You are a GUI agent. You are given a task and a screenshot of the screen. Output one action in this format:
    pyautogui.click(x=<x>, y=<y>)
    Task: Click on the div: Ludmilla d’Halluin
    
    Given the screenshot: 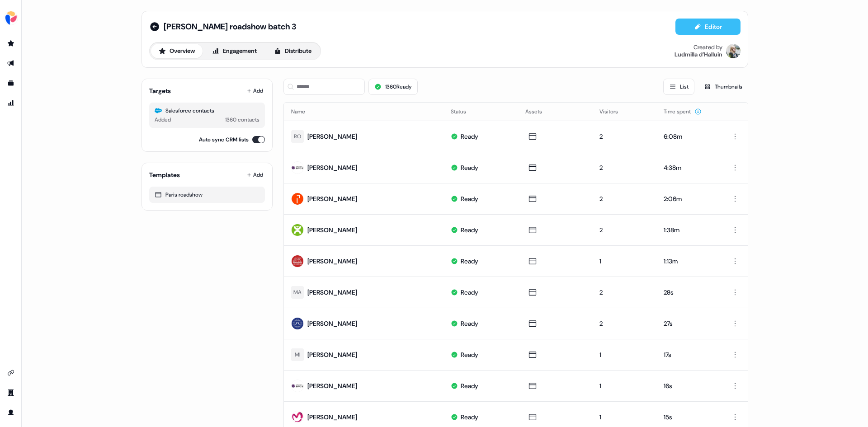 What is the action you would take?
    pyautogui.click(x=698, y=55)
    